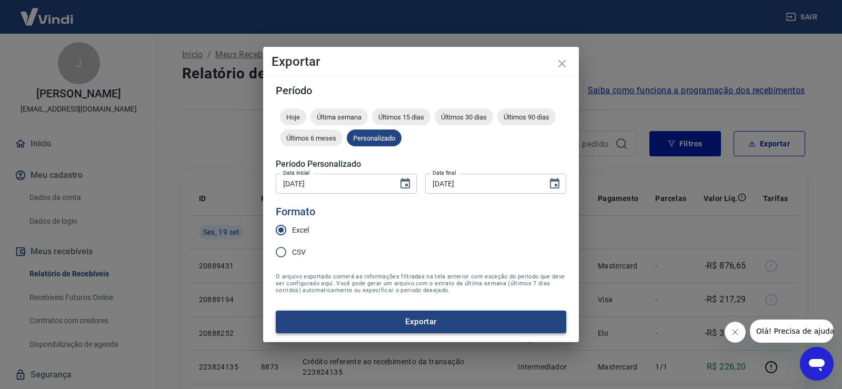 The width and height of the screenshot is (842, 389). Describe the element at coordinates (295, 212) in the screenshot. I see `legend: Formato` at that location.